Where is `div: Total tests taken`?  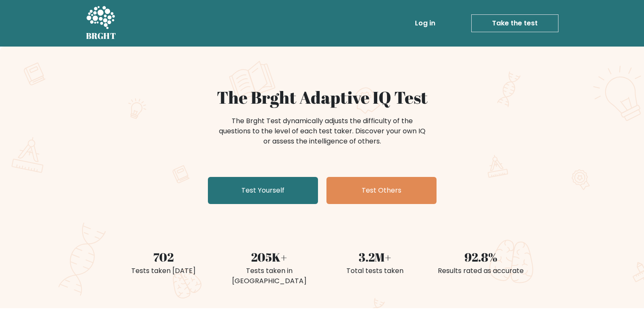
div: Total tests taken is located at coordinates (375, 271).